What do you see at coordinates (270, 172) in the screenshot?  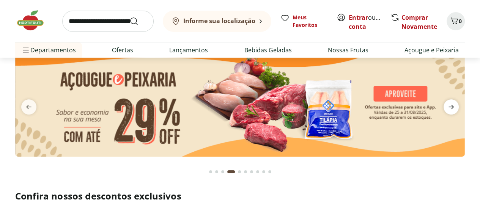 I see `button: Go to page 10 from fs-carousel` at bounding box center [270, 172].